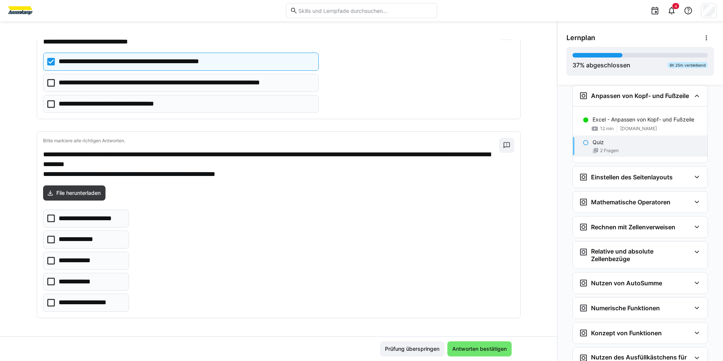 This screenshot has width=723, height=361. What do you see at coordinates (412, 349) in the screenshot?
I see `span: Prüfung überspringen` at bounding box center [412, 349].